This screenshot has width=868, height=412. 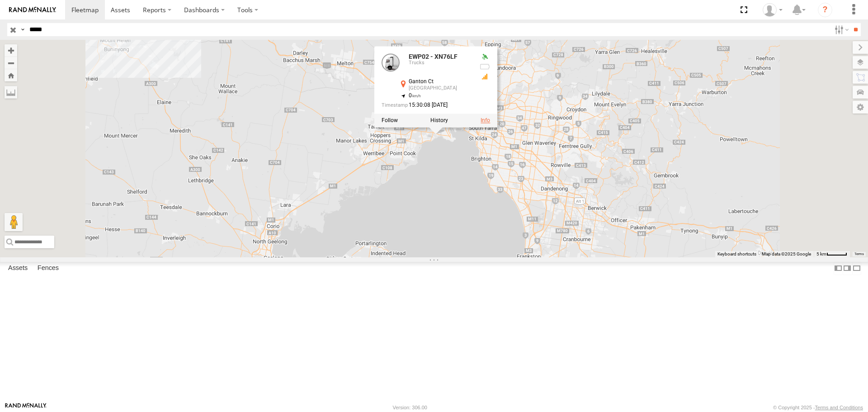 What do you see at coordinates (838, 269) in the screenshot?
I see `label: Dock Summary Table to the Left` at bounding box center [838, 269].